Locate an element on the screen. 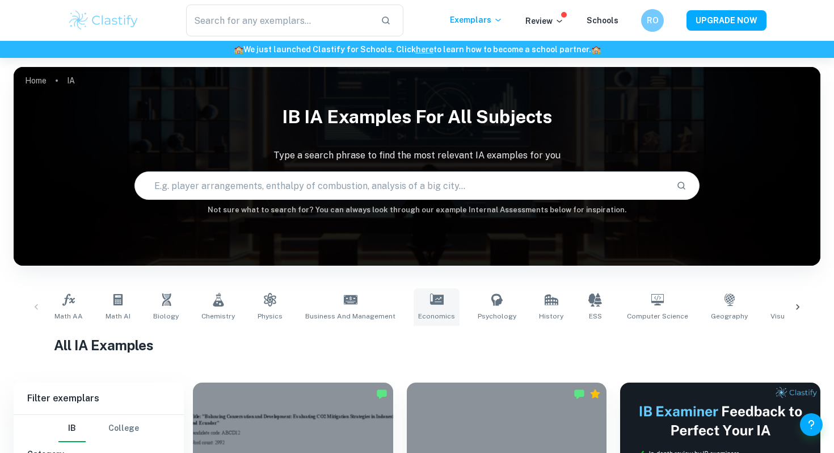 The image size is (834, 453). input: E.g. player arrangements, enthalpy of combustion, analysis of a big city... is located at coordinates (401, 186).